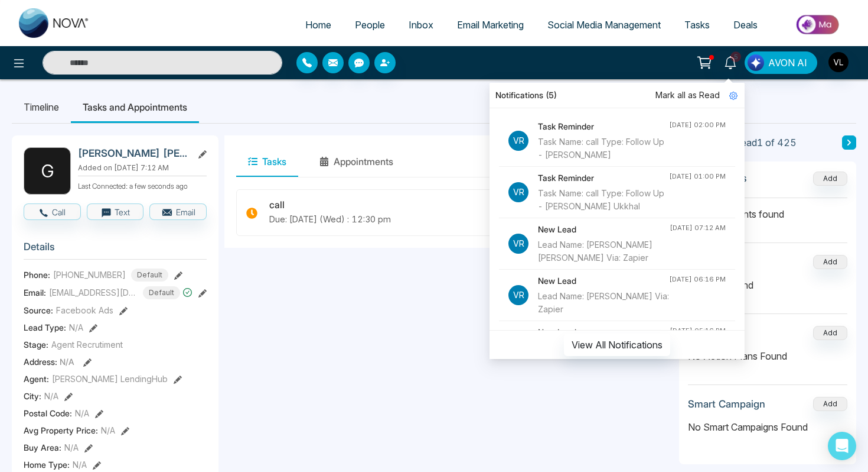 Image resolution: width=868 pixels, height=472 pixels. What do you see at coordinates (746, 25) in the screenshot?
I see `span: Deals` at bounding box center [746, 25].